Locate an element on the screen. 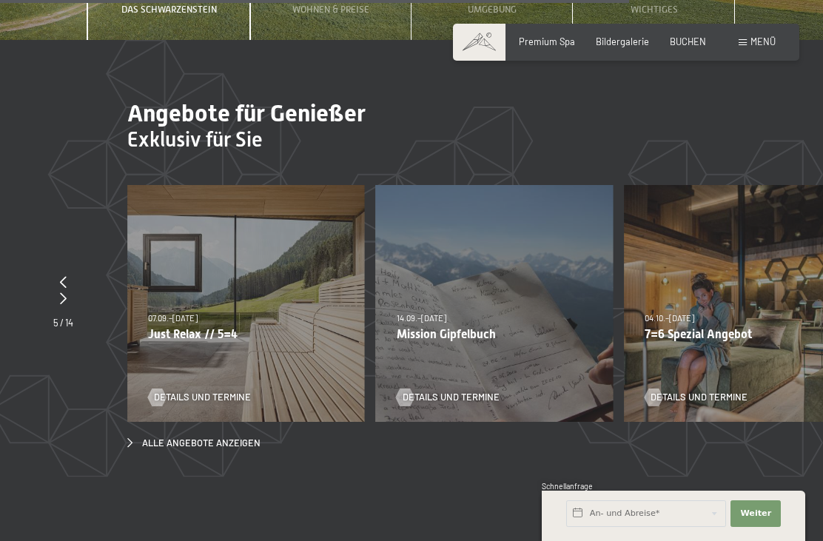 The height and width of the screenshot is (541, 823). span: Wohnen & Preise is located at coordinates (331, 9).